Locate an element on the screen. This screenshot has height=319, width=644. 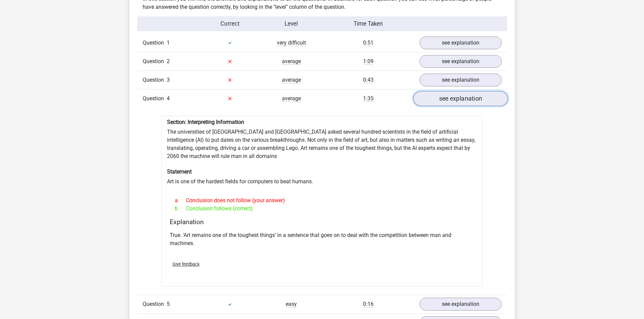
h6: Statement is located at coordinates (322, 172).